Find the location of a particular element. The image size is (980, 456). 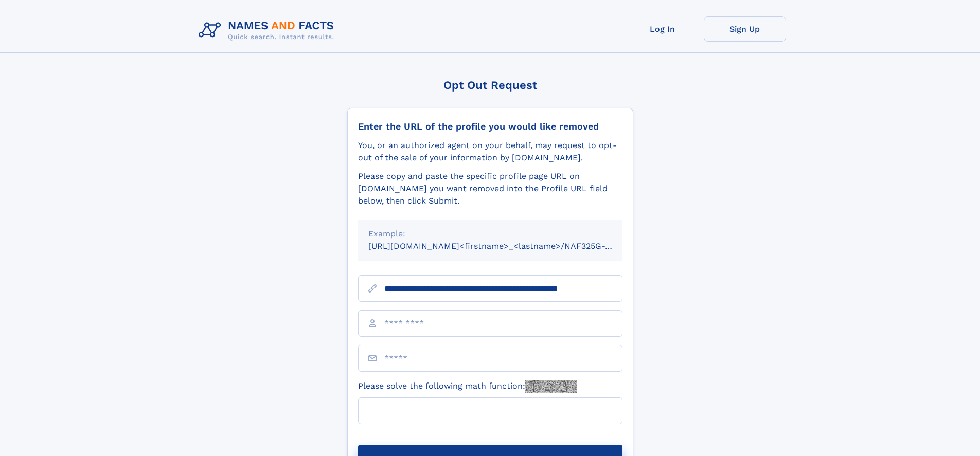

div: Example: is located at coordinates (490, 234).